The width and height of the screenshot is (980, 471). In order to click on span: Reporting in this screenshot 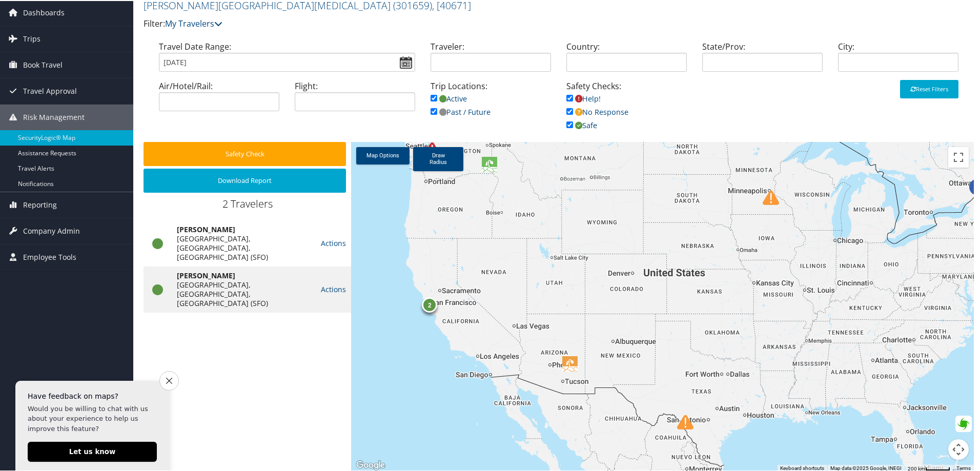, I will do `click(40, 204)`.